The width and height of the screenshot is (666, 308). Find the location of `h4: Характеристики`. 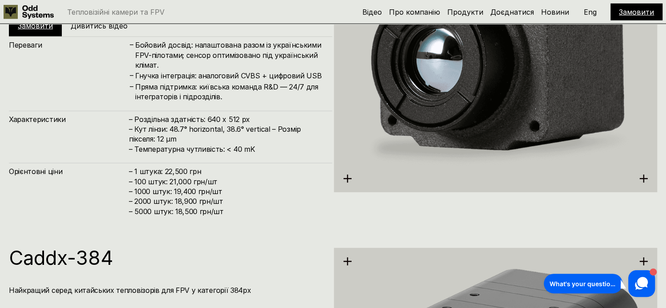

h4: Характеристики is located at coordinates (69, 119).